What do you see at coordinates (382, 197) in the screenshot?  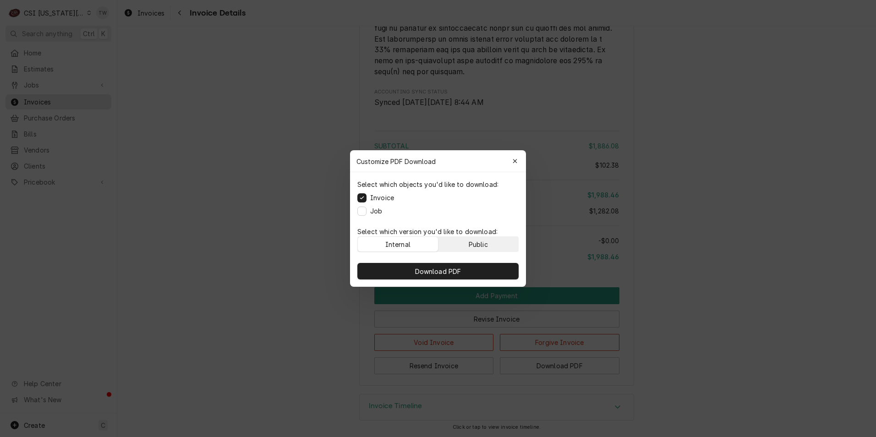 I see `label: Invoice` at bounding box center [382, 197].